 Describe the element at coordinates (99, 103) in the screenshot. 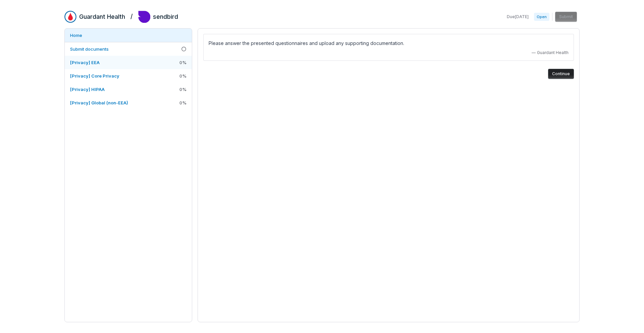

I see `span: [Privacy] Global (non-EEA)` at that location.